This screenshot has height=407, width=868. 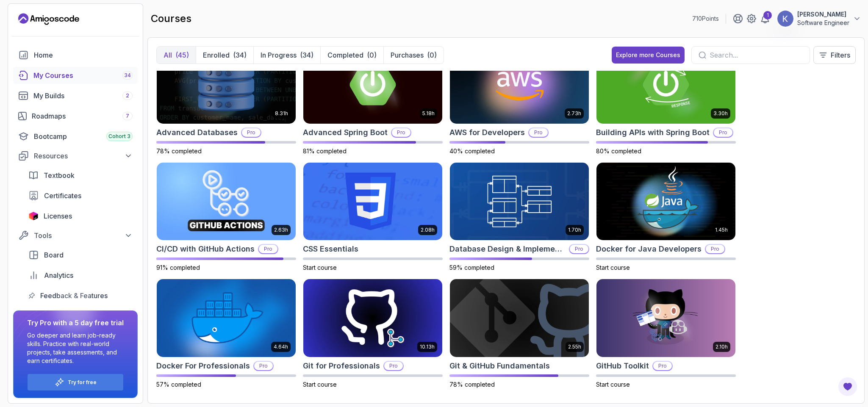 I want to click on p: Enrolled, so click(x=216, y=55).